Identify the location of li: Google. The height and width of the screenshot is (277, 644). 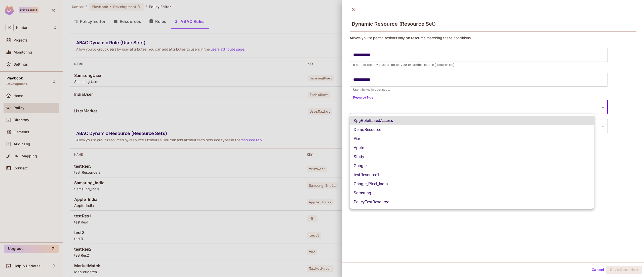
(472, 166).